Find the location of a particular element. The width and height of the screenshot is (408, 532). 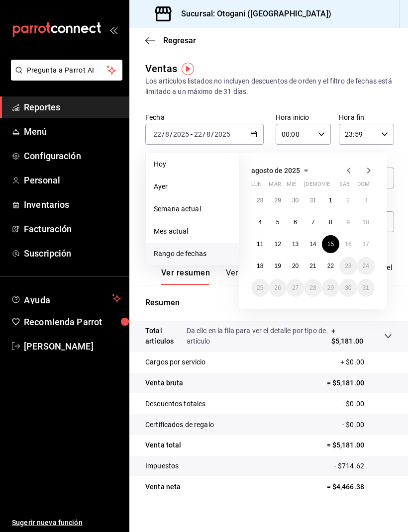

button: 10 de agosto de 2025 is located at coordinates (366, 222).